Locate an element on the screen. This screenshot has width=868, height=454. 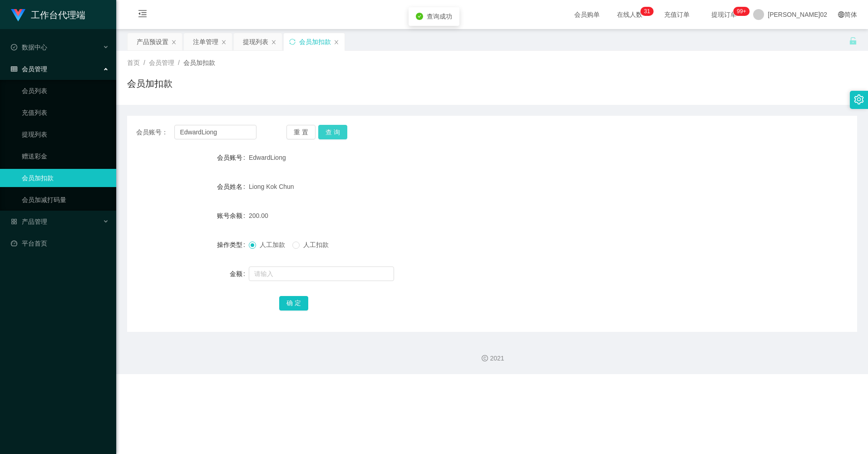
div: 产品预设置 is located at coordinates (152, 42).